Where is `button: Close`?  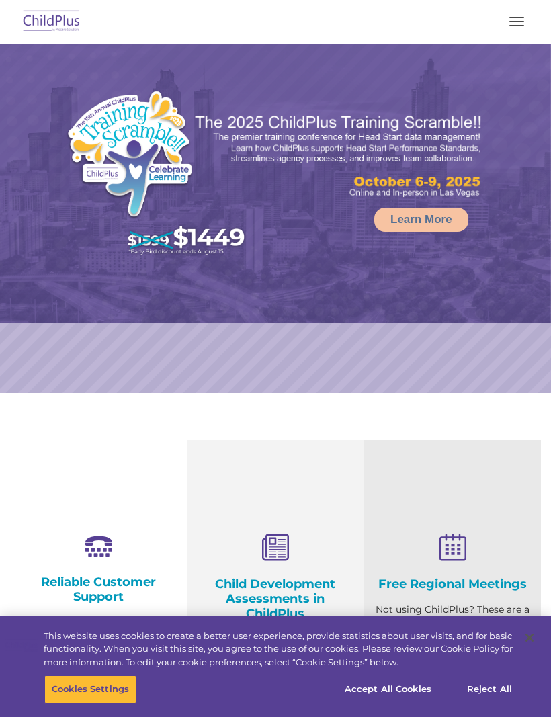
button: Close is located at coordinates (529, 637).